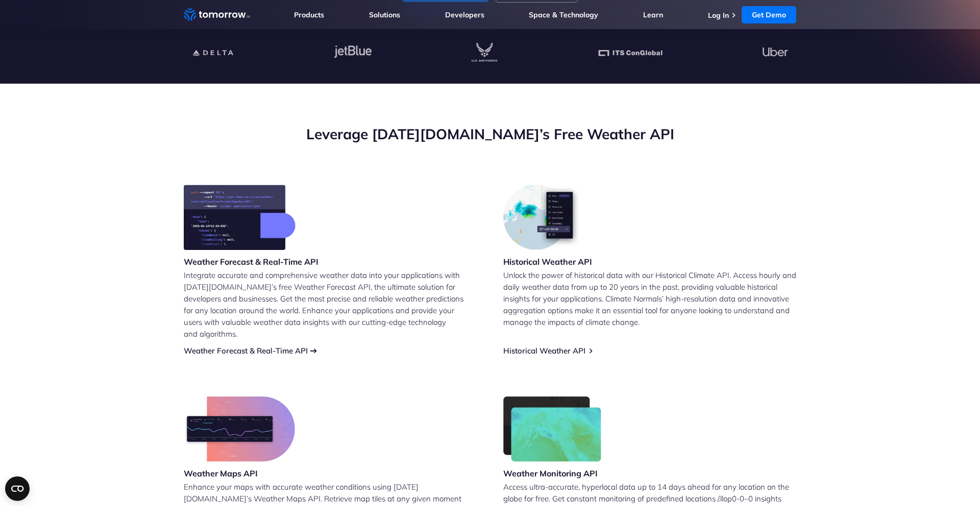 Image resolution: width=980 pixels, height=506 pixels. Describe the element at coordinates (650, 299) in the screenshot. I see `p: Unlock the power of historical data with our Historical Climate API. Access hourly and daily weat...` at that location.